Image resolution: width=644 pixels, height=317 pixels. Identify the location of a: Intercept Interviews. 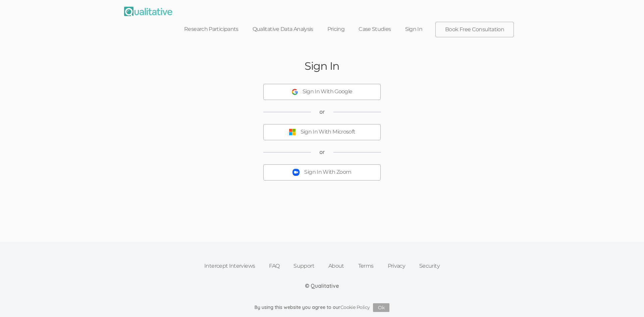
(230, 266).